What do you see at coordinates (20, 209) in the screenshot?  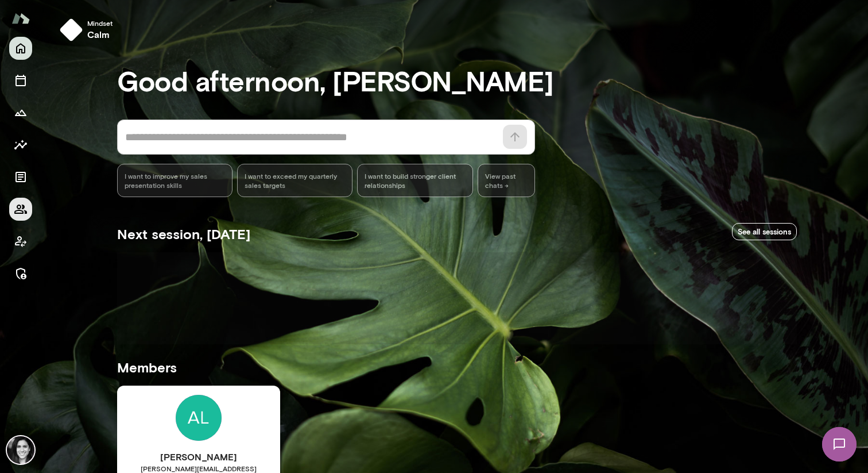 I see `button: Members` at bounding box center [20, 209].